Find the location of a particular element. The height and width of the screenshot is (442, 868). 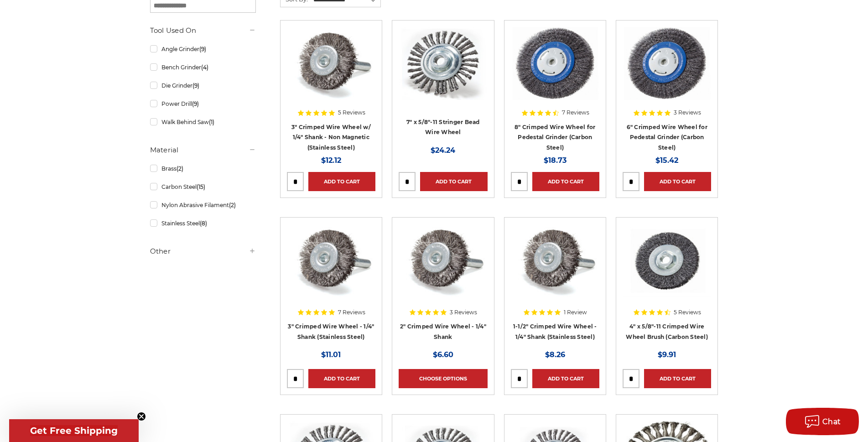

a: Die Grinder is located at coordinates (203, 85).